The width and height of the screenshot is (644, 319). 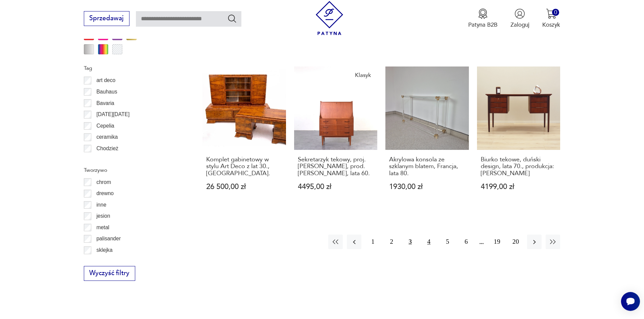 I want to click on p: Tworzywo, so click(x=133, y=170).